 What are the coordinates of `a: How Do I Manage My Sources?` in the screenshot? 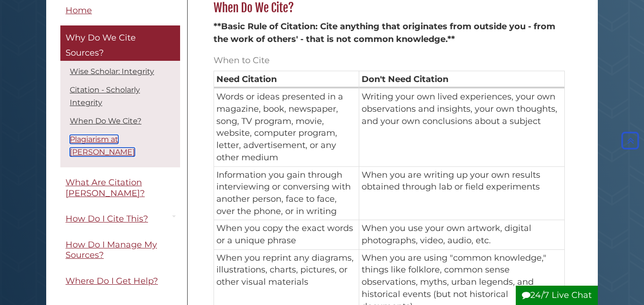 It's located at (120, 250).